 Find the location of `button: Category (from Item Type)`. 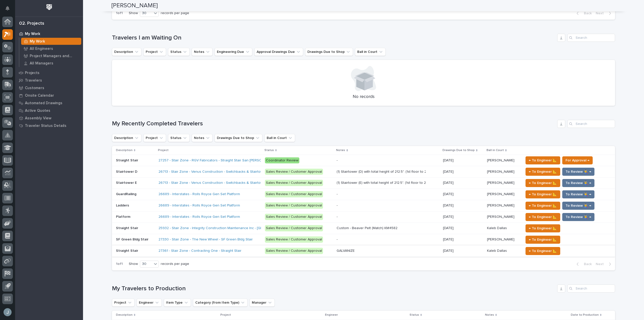

button: Category (from Item Type) is located at coordinates (220, 302).